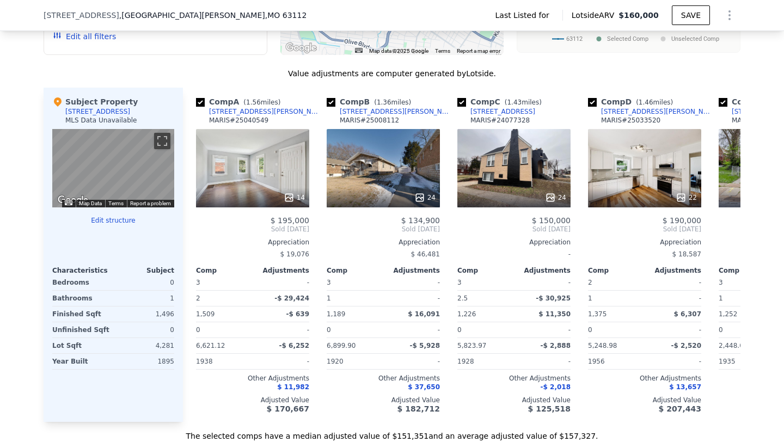 The width and height of the screenshot is (784, 442). I want to click on span: 1,509, so click(205, 314).